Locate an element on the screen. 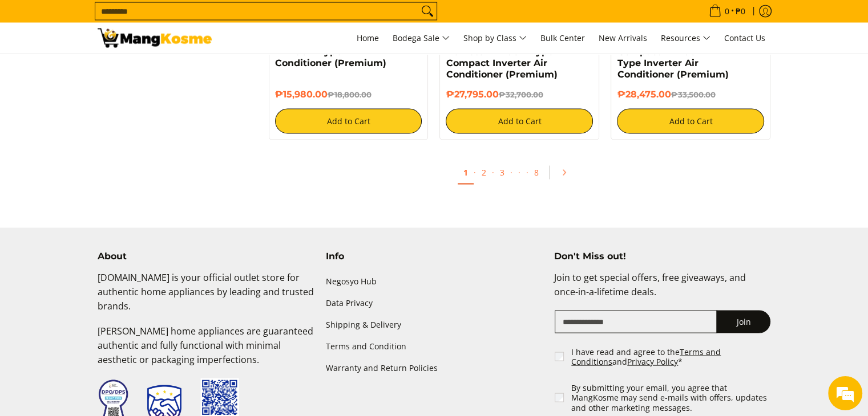  a: Bodega Sale is located at coordinates (421, 39).